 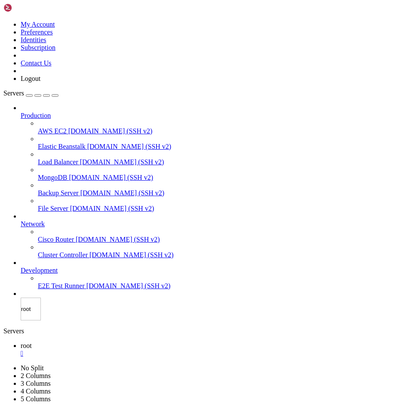 What do you see at coordinates (214, 270) in the screenshot?
I see `a: Development` at bounding box center [214, 270].